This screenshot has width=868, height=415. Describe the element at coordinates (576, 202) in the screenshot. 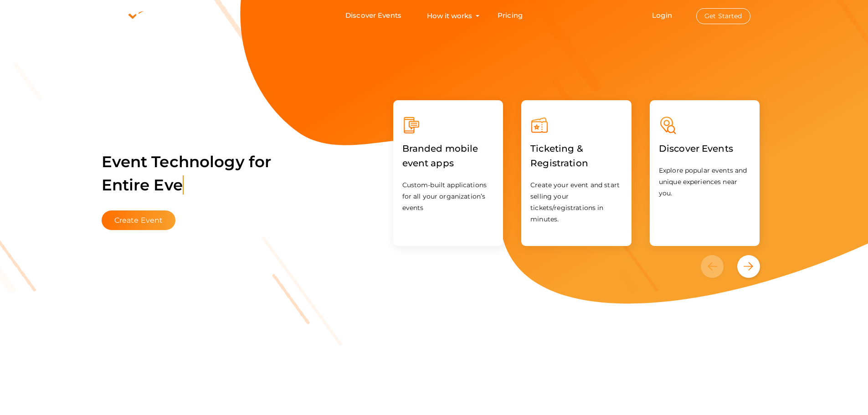

I see `p: Create your event and start selling your tickets/registrations in minutes.` at that location.